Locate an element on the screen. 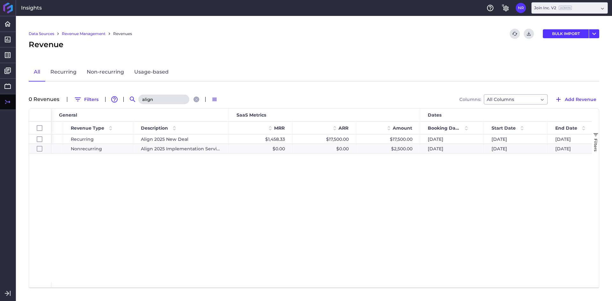  span: Description is located at coordinates (154, 128).